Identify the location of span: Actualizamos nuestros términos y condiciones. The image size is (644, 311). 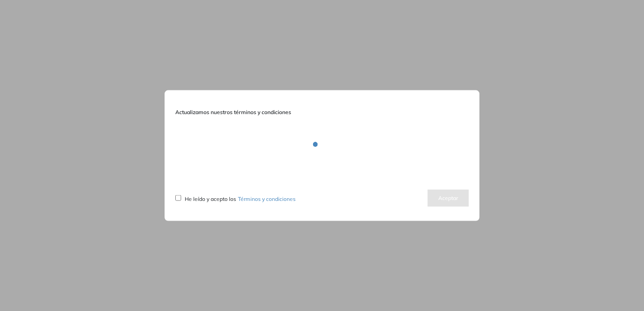
(322, 112).